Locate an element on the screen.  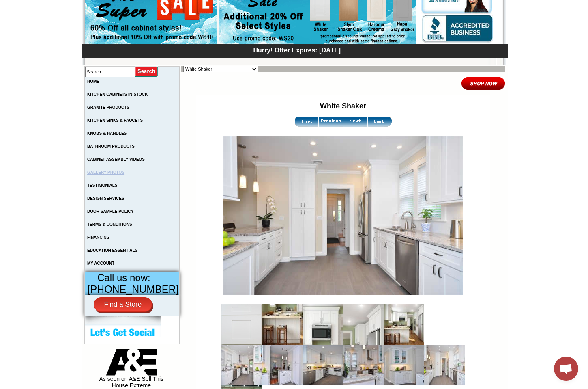
a: Open chat is located at coordinates (566, 369).